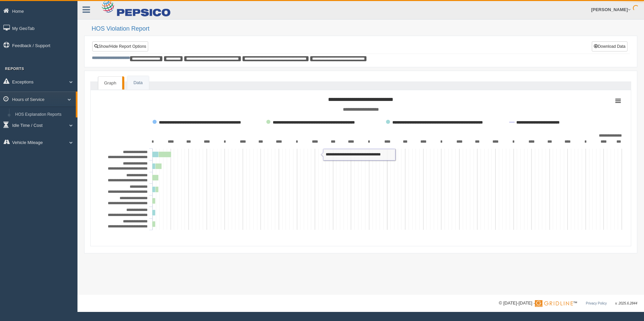 The height and width of the screenshot is (321, 644). What do you see at coordinates (138, 83) in the screenshot?
I see `a: Data` at bounding box center [138, 83].